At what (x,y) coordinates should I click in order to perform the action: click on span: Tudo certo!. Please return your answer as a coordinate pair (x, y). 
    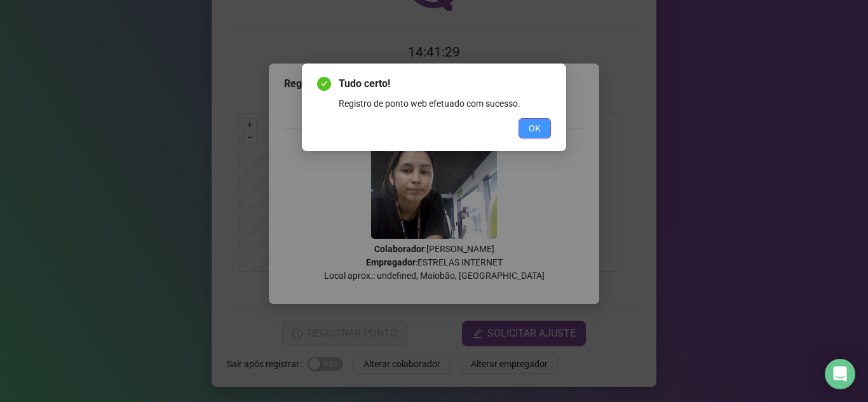
    Looking at the image, I should click on (445, 84).